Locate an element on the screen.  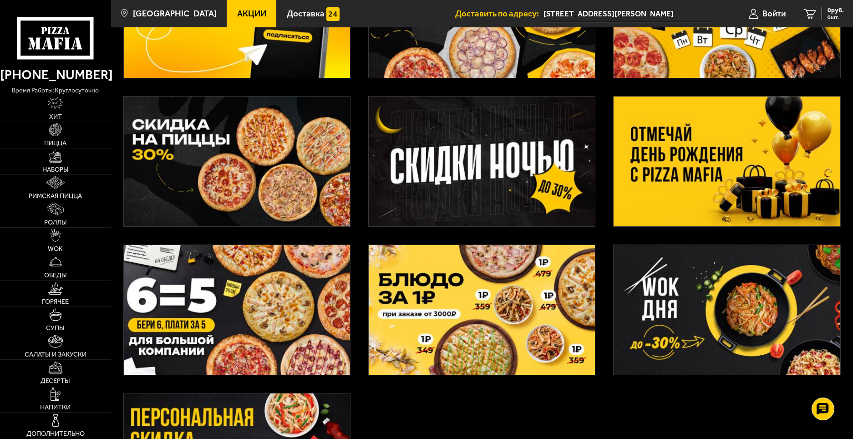
span: 0 шт. is located at coordinates (836, 17).